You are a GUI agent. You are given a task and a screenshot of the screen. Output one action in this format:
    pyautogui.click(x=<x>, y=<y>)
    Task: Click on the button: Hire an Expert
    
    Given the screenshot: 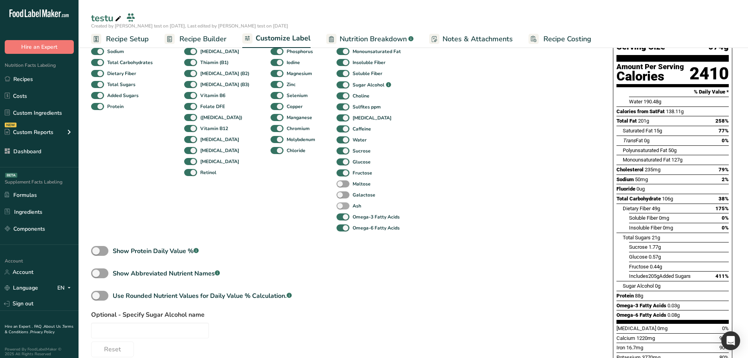 What is the action you would take?
    pyautogui.click(x=39, y=47)
    